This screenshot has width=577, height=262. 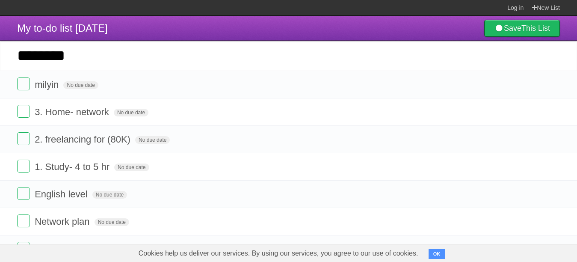 What do you see at coordinates (47, 84) in the screenshot?
I see `span: milyin` at bounding box center [47, 84].